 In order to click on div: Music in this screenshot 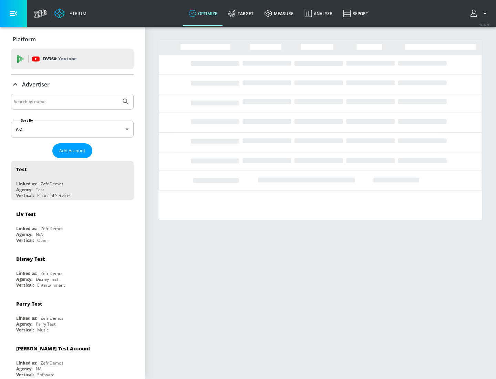, I will do `click(43, 330)`.